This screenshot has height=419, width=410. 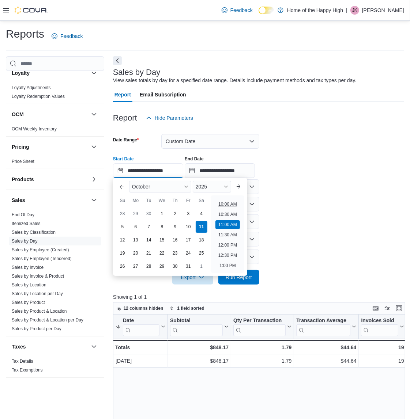 I want to click on h3: Report, so click(x=125, y=118).